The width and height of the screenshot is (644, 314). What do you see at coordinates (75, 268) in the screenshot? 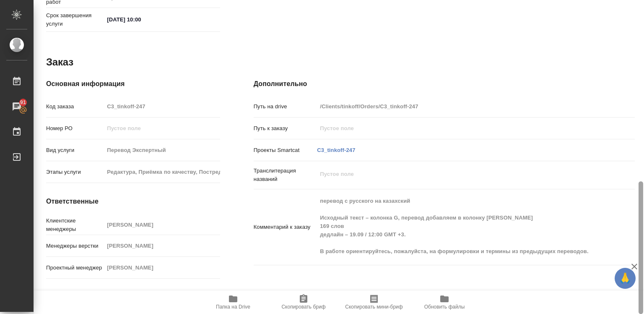
I see `p: Проектный менеджер` at bounding box center [75, 268].